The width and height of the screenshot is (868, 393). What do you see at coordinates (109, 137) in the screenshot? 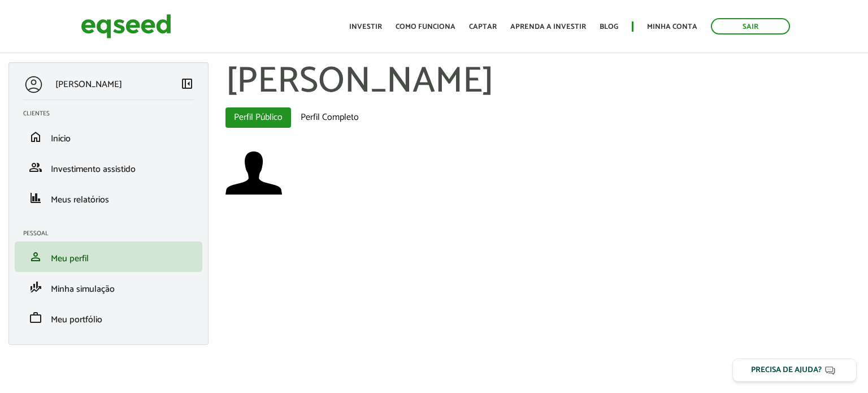
I see `li: Início` at bounding box center [109, 137].